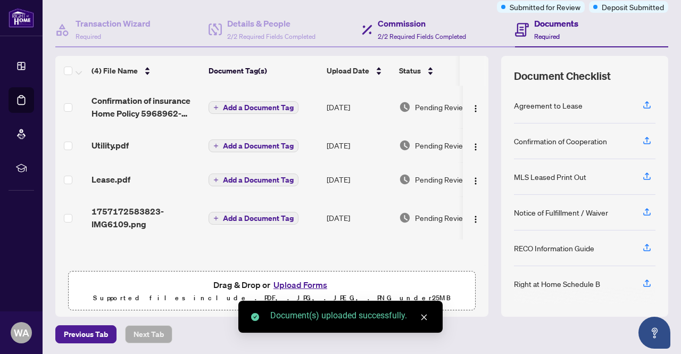  I want to click on button: Next Tab, so click(148, 334).